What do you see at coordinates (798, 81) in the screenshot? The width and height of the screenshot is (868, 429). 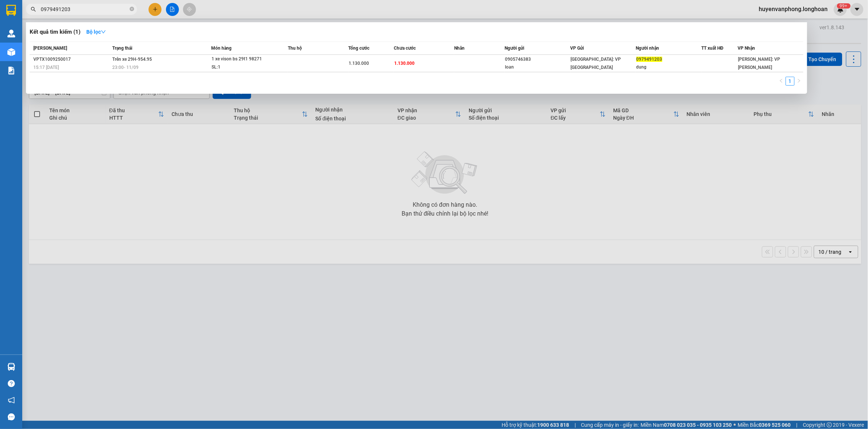 I see `button: right` at bounding box center [798, 81].